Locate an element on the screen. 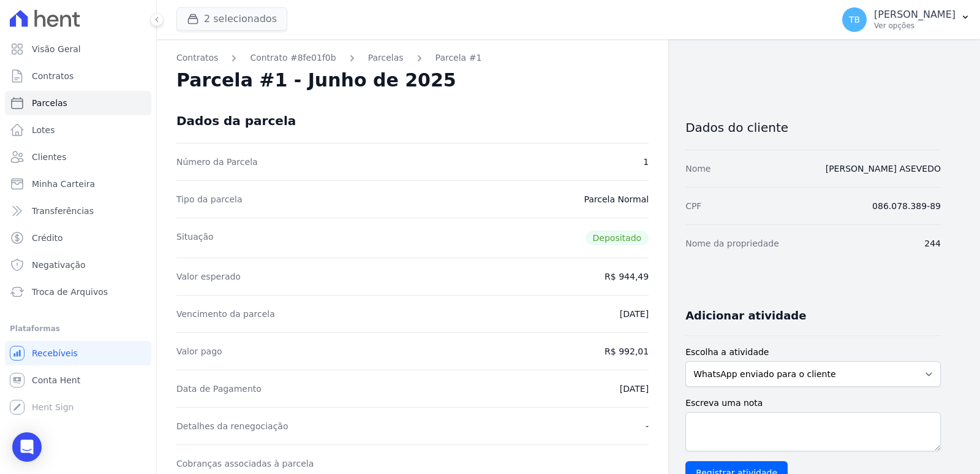 The width and height of the screenshot is (980, 474). h3: Adicionar atividade is located at coordinates (745, 316).